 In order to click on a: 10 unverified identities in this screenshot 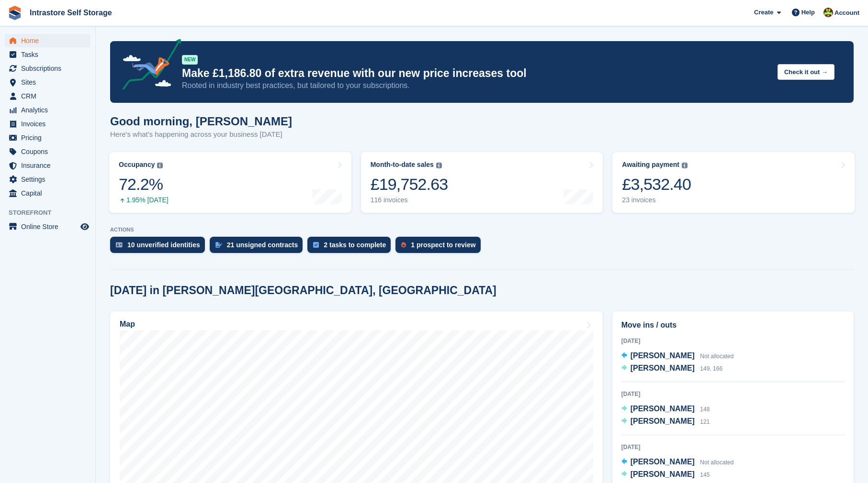, I will do `click(160, 247)`.